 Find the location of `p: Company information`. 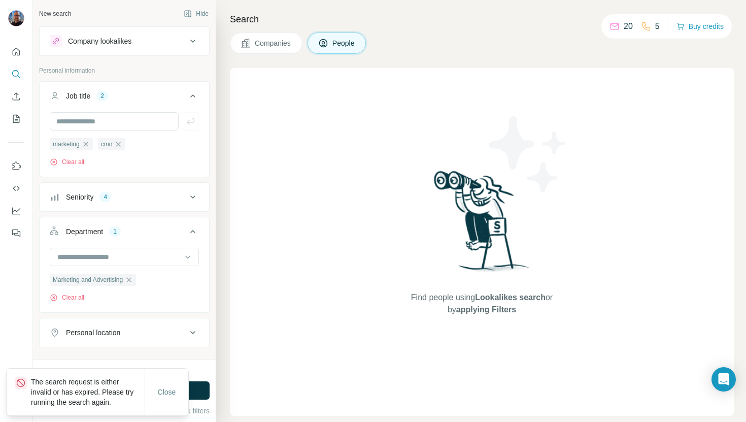

p: Company information is located at coordinates (124, 362).